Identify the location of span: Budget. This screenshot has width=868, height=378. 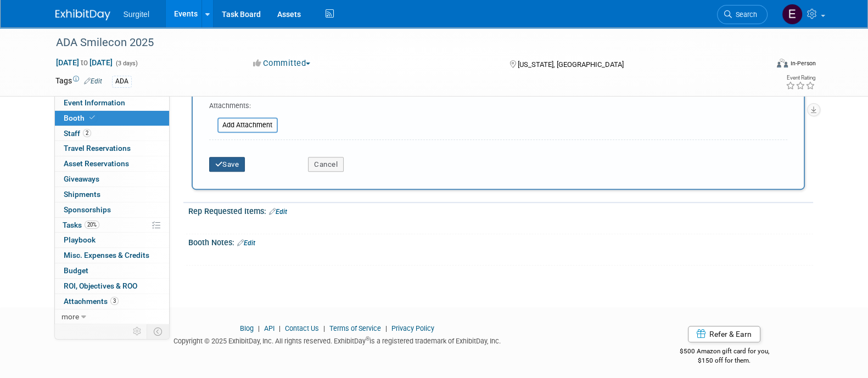
(76, 271).